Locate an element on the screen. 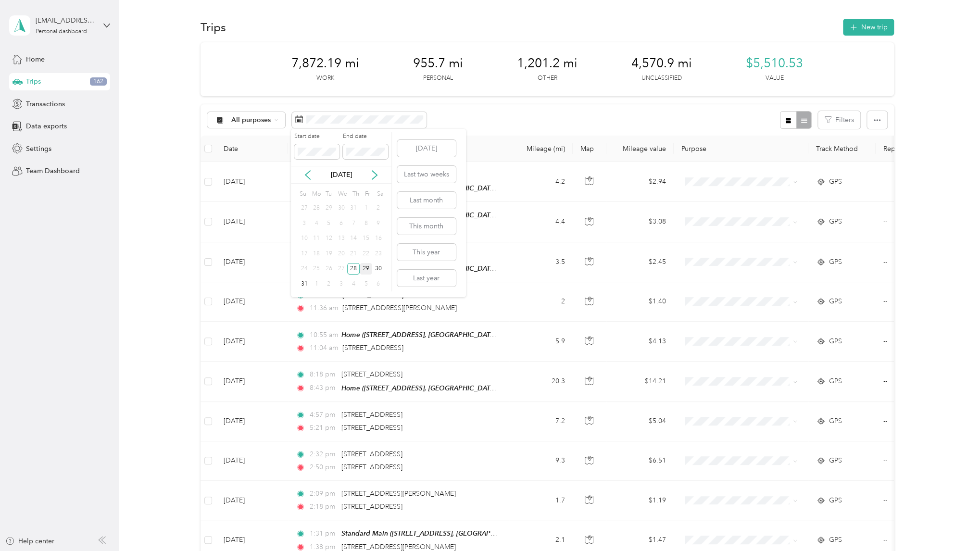 The width and height of the screenshot is (980, 551). div: Su is located at coordinates (302, 194).